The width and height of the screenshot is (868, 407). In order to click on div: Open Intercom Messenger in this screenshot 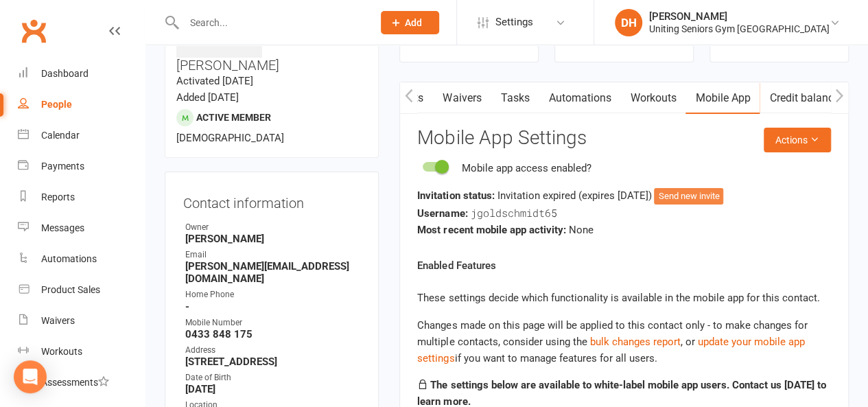, I will do `click(30, 377)`.